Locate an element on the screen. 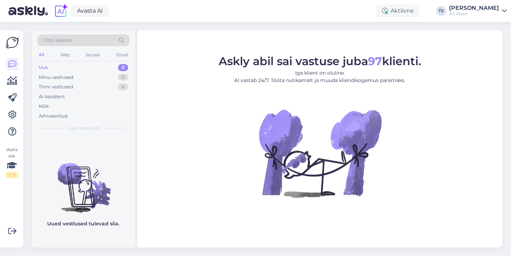  div: Email is located at coordinates (122, 55).